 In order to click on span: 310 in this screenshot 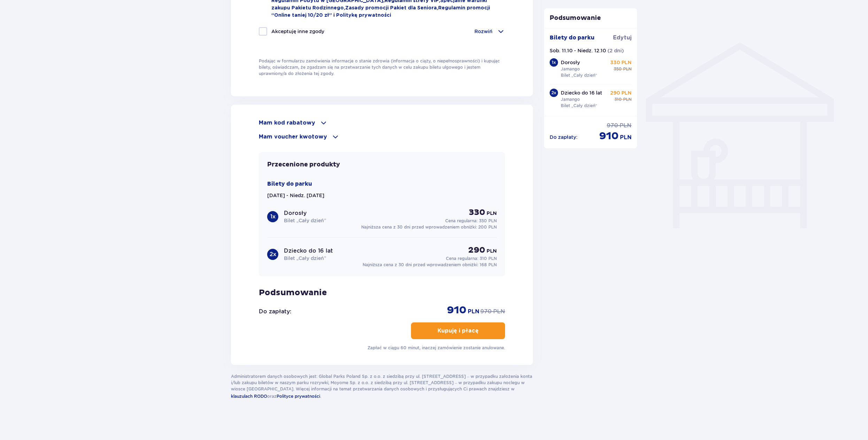, I will do `click(619, 99)`.